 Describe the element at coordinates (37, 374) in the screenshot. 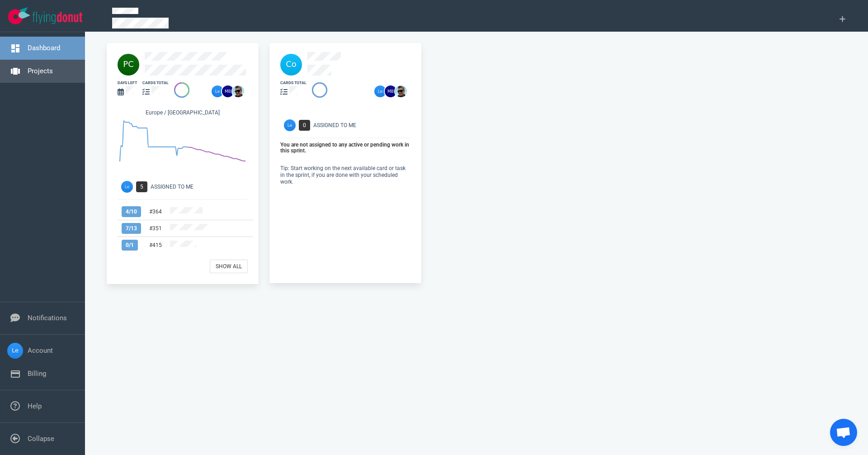

I see `a: Billing` at that location.